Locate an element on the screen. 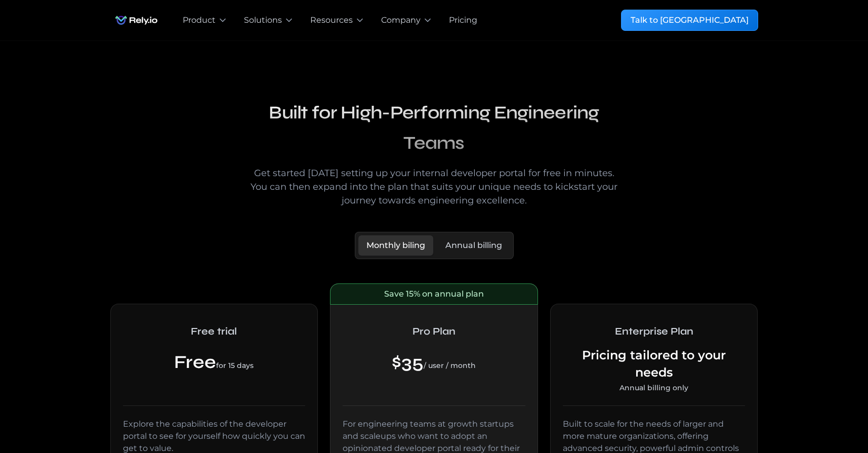 Image resolution: width=868 pixels, height=453 pixels. div: Company is located at coordinates (401, 20).